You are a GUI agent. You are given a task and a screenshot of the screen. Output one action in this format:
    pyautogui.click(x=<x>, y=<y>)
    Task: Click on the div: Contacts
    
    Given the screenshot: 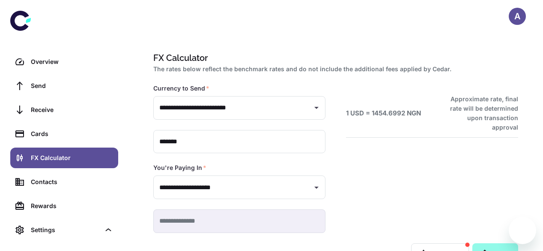 What is the action you would take?
    pyautogui.click(x=72, y=182)
    